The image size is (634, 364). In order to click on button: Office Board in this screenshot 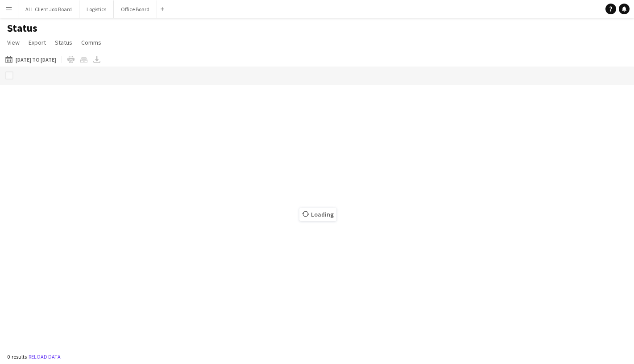, I will do `click(135, 9)`.